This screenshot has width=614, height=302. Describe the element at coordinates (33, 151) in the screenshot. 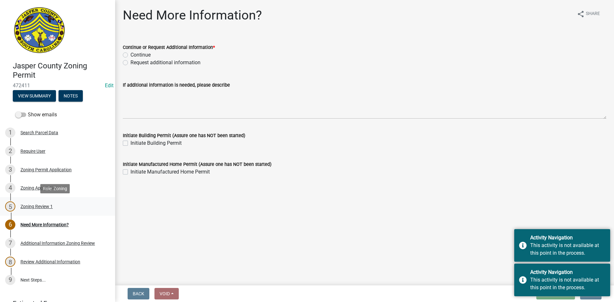

I see `div: Require User` at that location.